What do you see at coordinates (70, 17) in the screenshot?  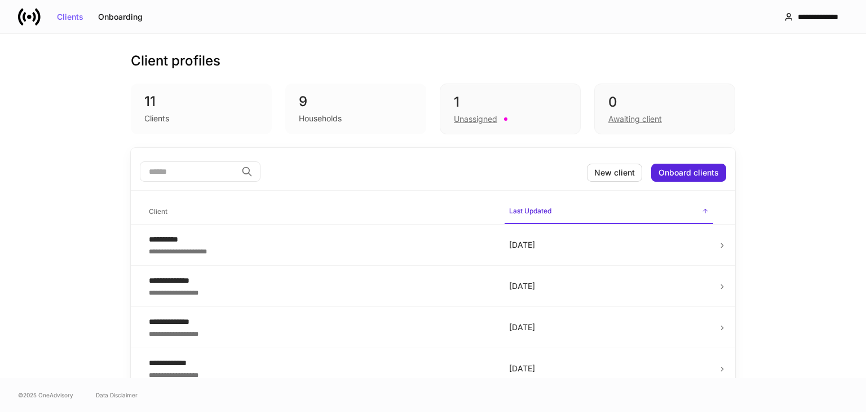 I see `button: Clients` at bounding box center [70, 17].